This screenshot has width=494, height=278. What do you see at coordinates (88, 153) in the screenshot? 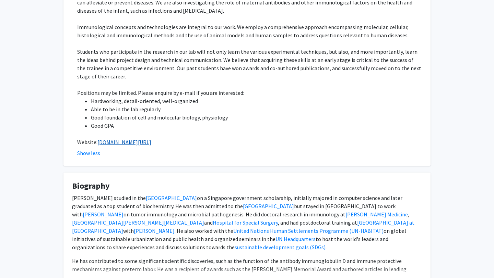
I see `button: Show less` at bounding box center [88, 153].